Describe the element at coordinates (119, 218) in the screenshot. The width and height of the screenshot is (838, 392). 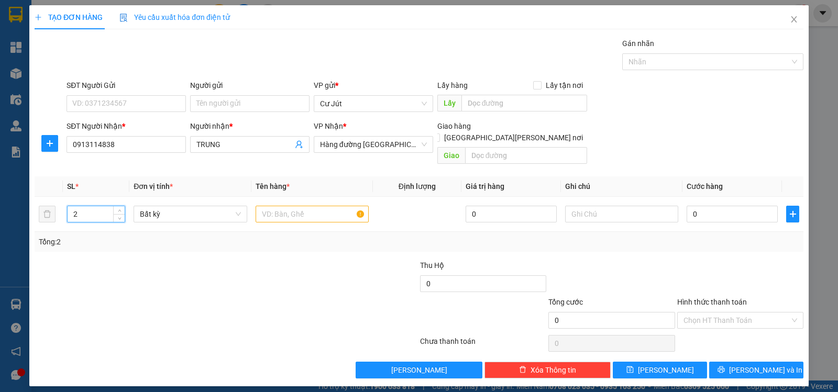
I see `span: down` at that location.